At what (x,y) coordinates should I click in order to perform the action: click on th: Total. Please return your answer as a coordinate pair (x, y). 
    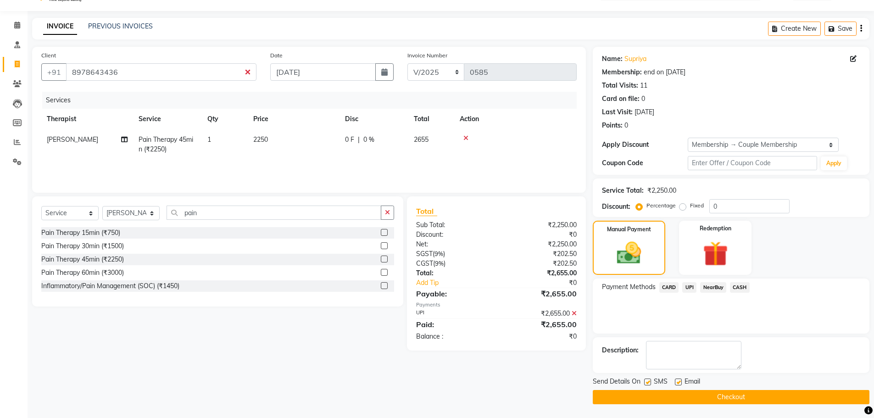
    Looking at the image, I should click on (431, 119).